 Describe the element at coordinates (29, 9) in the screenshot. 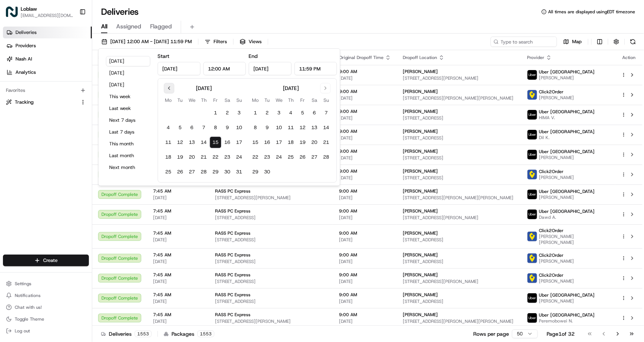

I see `button: Loblaw` at that location.